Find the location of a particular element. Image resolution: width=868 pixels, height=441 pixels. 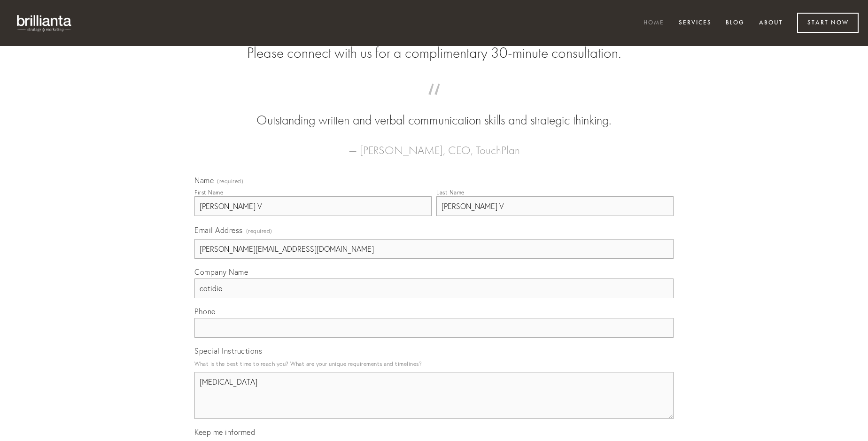

img: brillianta - research, strategy, marketing is located at coordinates (45, 23).